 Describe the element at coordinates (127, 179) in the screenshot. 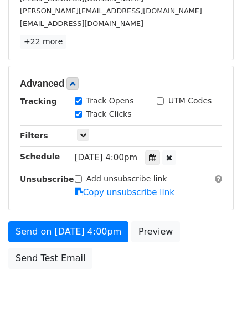

I see `label: Add unsubscribe link` at that location.